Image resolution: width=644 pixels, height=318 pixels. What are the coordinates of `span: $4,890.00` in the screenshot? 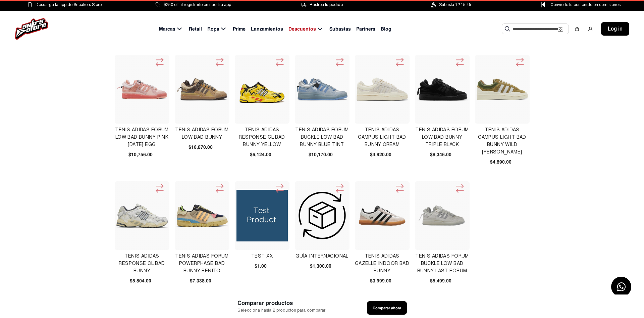 It's located at (501, 162).